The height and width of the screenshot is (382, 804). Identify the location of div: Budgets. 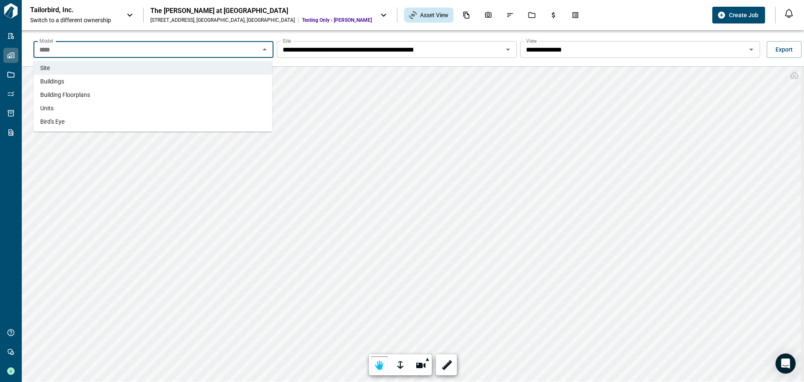
(554, 15).